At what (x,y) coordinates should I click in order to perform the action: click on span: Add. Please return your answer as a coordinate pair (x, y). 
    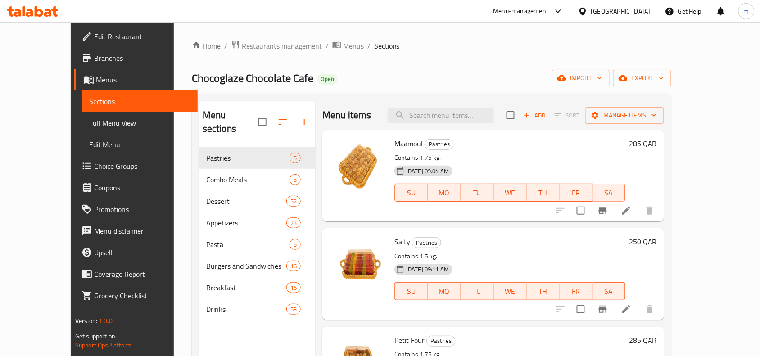
    Looking at the image, I should click on (534, 115).